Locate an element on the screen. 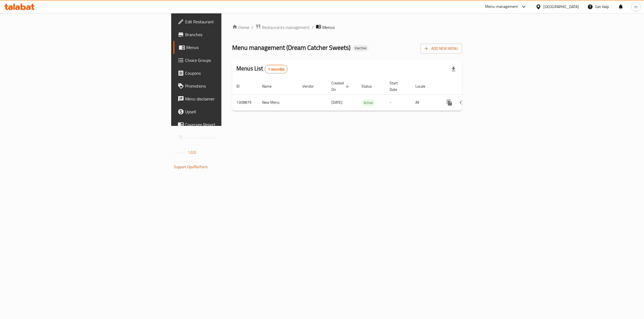  a: Support.OpsPlatform is located at coordinates (191, 167).